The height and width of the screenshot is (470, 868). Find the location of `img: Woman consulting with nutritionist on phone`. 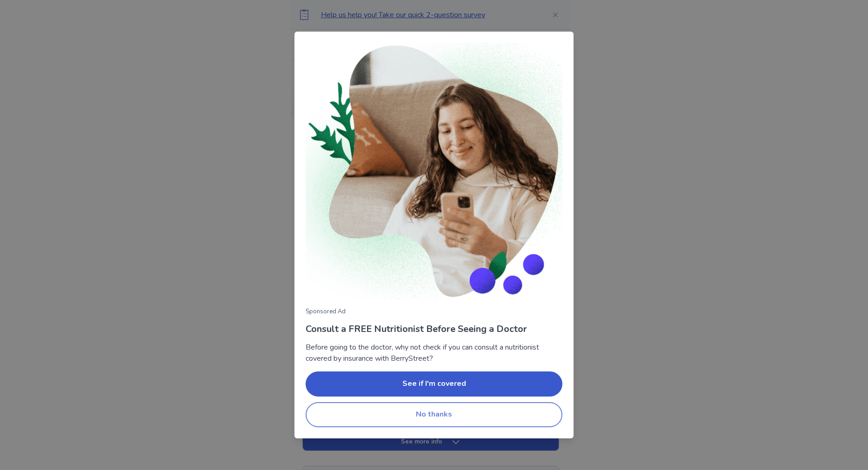

img: Woman consulting with nutritionist on phone is located at coordinates (434, 172).